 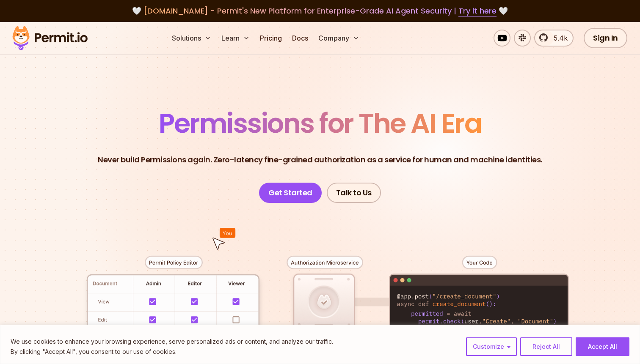 I want to click on button: Solutions, so click(x=191, y=38).